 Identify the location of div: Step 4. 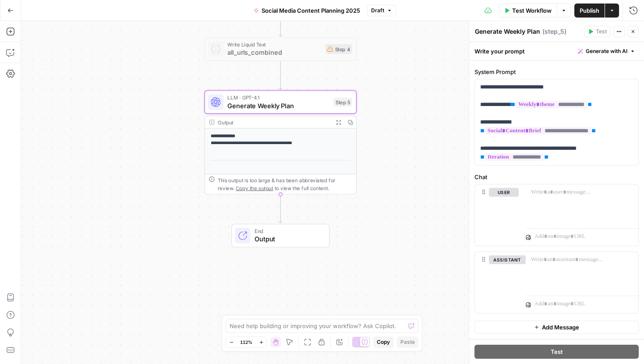
(339, 49).